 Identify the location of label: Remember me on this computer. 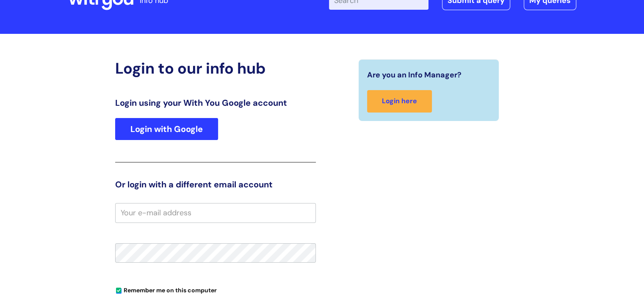
(166, 290).